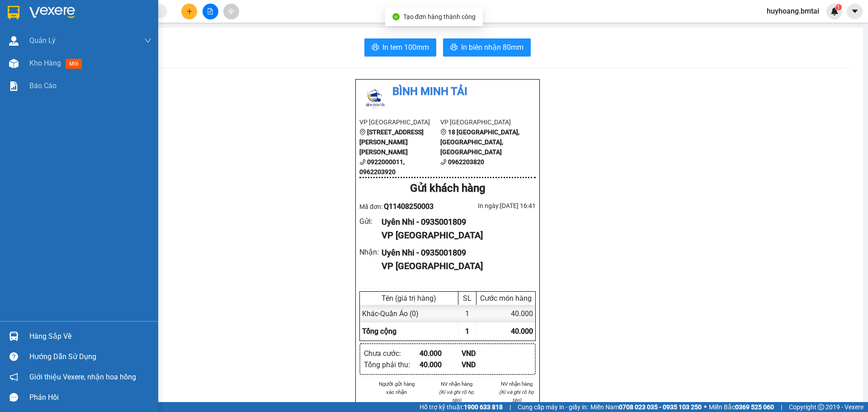 Image resolution: width=868 pixels, height=412 pixels. I want to click on span: Miền Nam, so click(646, 407).